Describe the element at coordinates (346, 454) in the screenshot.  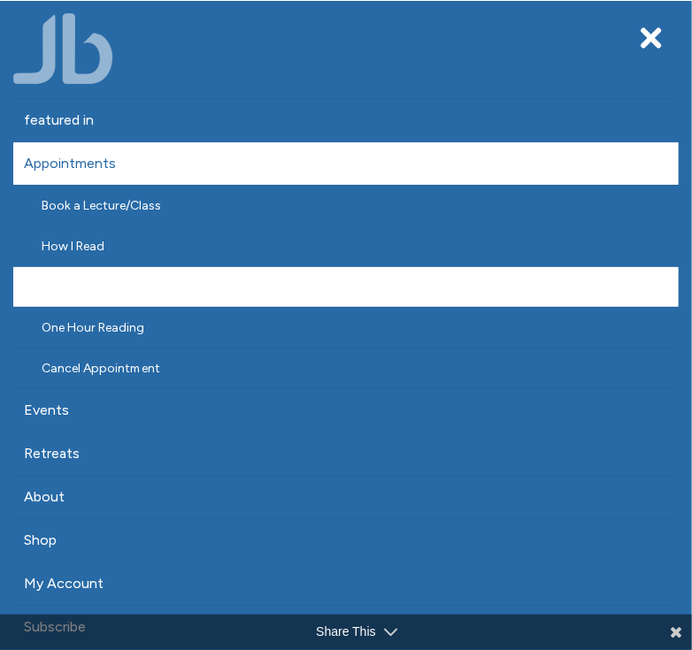
I see `a: Retreats` at that location.